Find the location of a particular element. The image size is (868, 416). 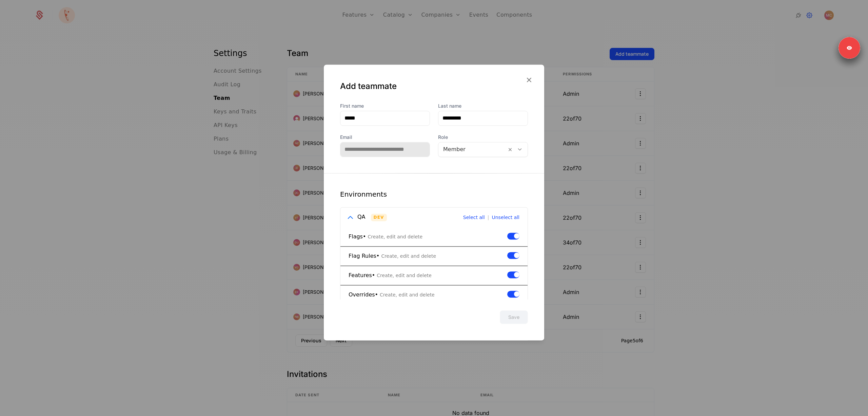

div: Flags • is located at coordinates (386, 237).